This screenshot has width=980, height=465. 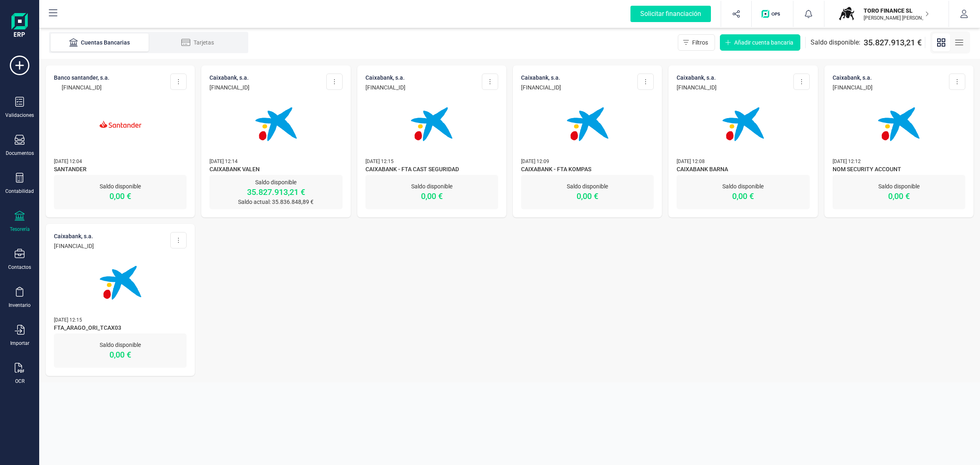 What do you see at coordinates (276, 170) in the screenshot?
I see `span: CAIXABANK VALEN` at bounding box center [276, 170].